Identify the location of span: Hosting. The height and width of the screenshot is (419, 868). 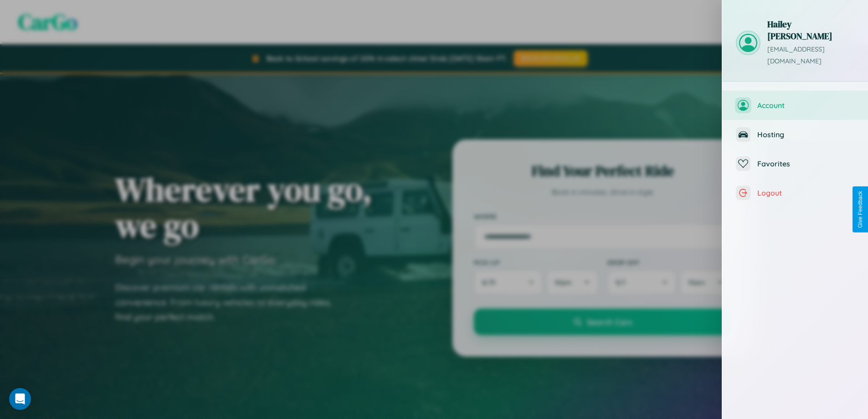
(806, 134).